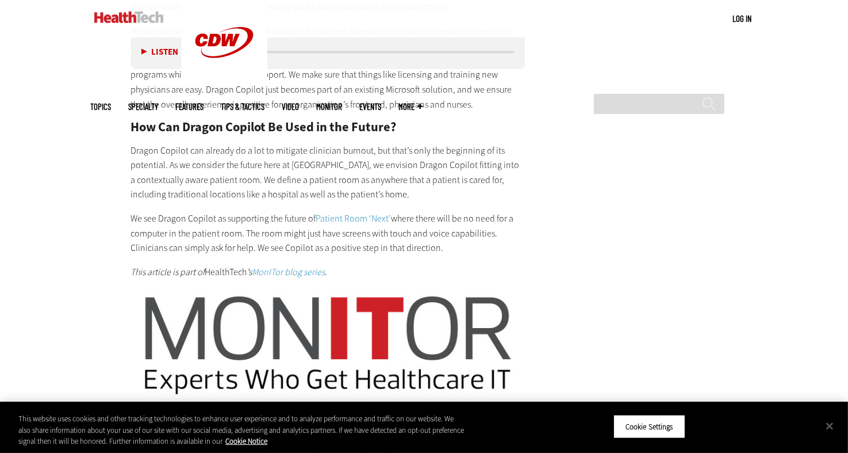  What do you see at coordinates (371, 106) in the screenshot?
I see `a: Events` at bounding box center [371, 106].